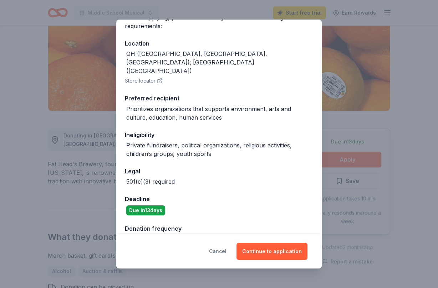  I want to click on div: Donation frequency, so click(219, 229).